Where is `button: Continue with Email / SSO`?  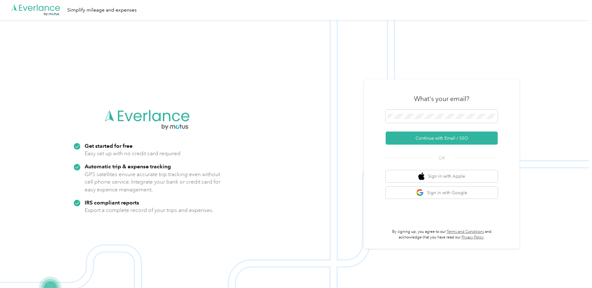 button: Continue with Email / SSO is located at coordinates (442, 138).